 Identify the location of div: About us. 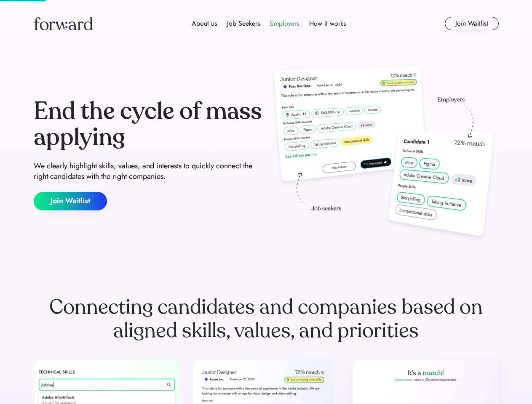
(204, 24).